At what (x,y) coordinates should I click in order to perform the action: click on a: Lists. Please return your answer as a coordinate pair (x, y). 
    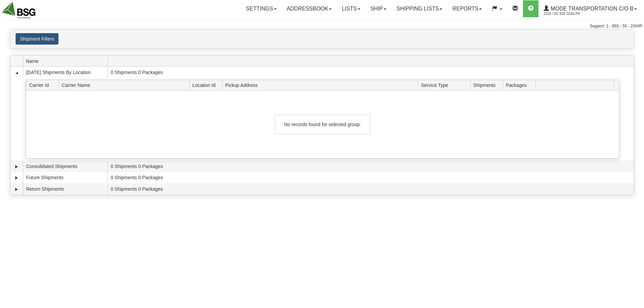
    Looking at the image, I should click on (351, 9).